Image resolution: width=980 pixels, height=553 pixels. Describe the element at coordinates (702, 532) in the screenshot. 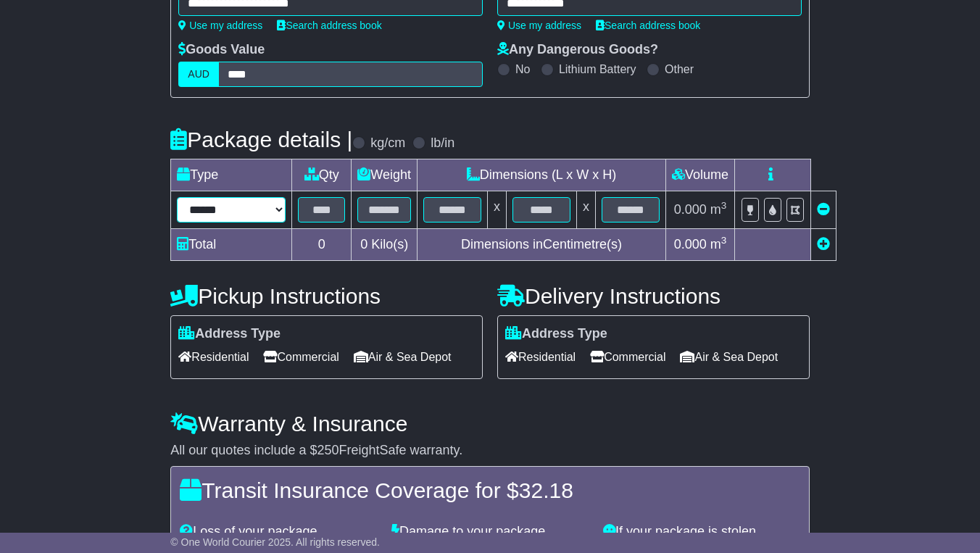

I see `div: If your package is stolen` at that location.